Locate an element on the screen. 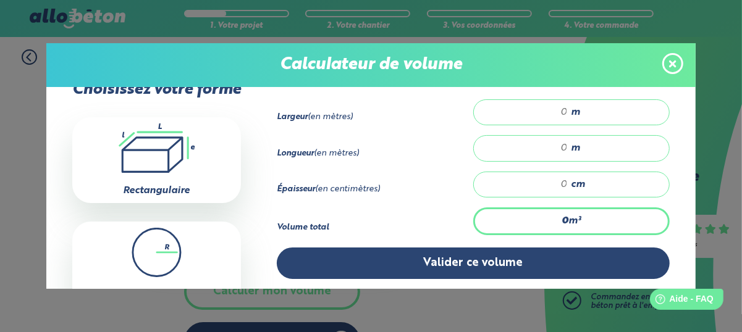 The image size is (742, 332). span: cm is located at coordinates (578, 185).